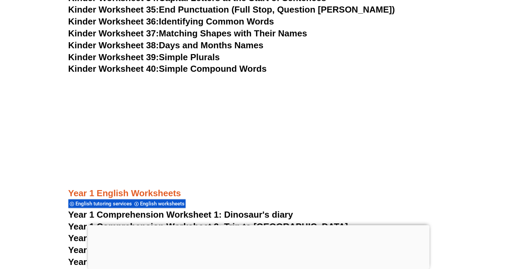  I want to click on span: English tutoring services, so click(105, 204).